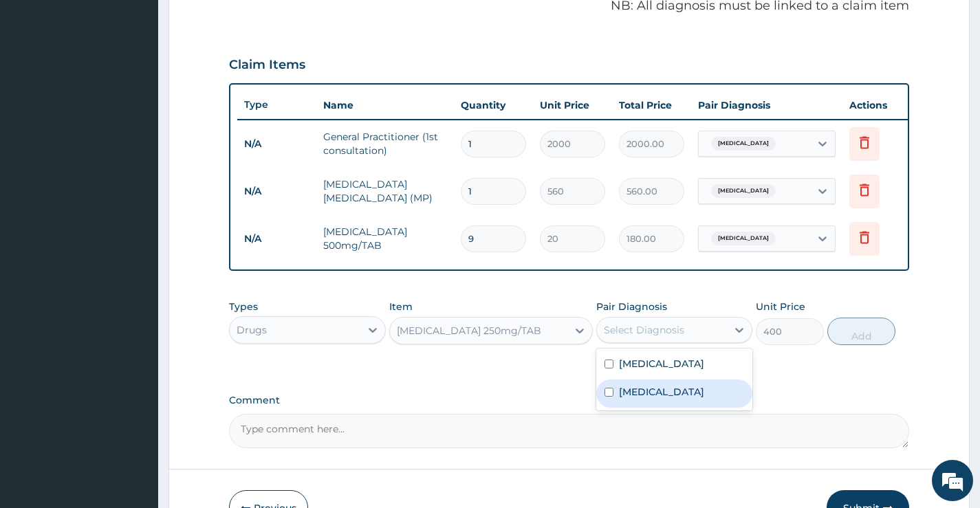 Image resolution: width=980 pixels, height=508 pixels. What do you see at coordinates (41, 86) in the screenshot?
I see `img: d_794563401_company_1708531726252_794563401` at bounding box center [41, 86].